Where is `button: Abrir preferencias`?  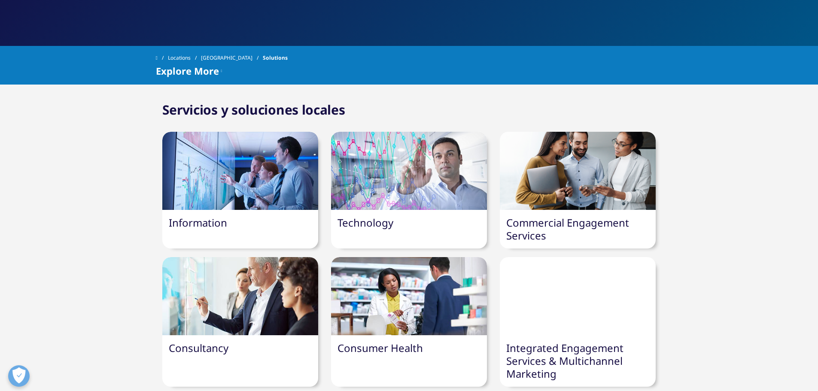 button: Abrir preferencias is located at coordinates (19, 376).